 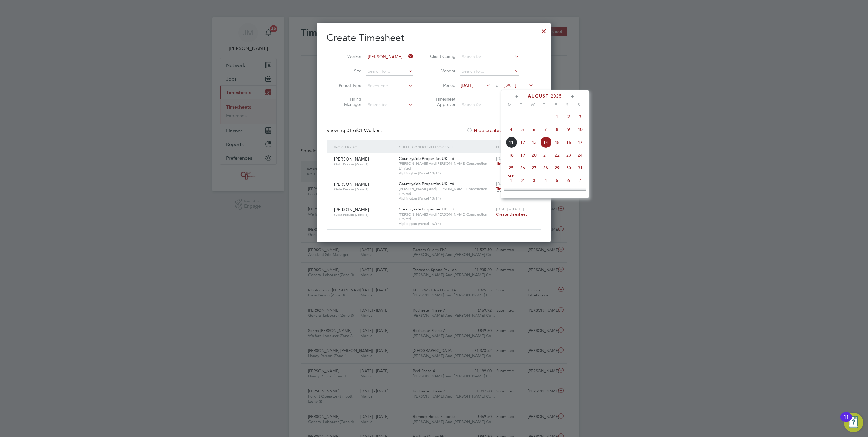 I want to click on label: Hide created timesheets, so click(x=497, y=130).